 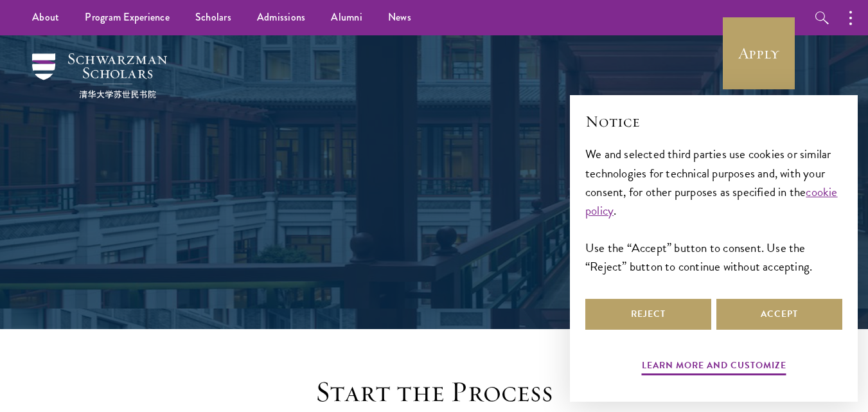 What do you see at coordinates (759, 53) in the screenshot?
I see `a: Apply` at bounding box center [759, 53].